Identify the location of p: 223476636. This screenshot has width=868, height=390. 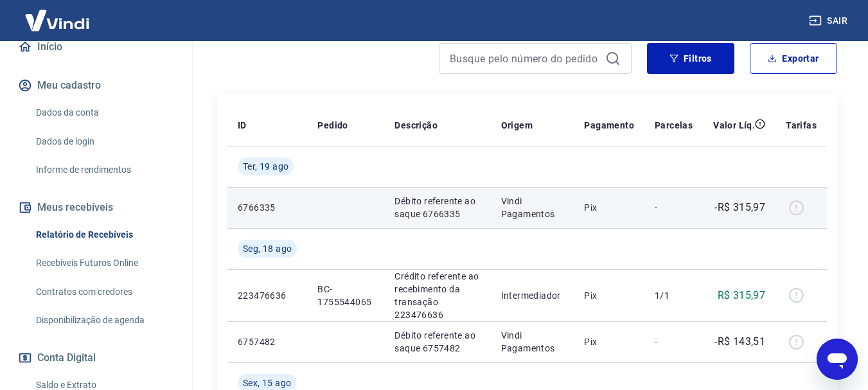
(268, 296).